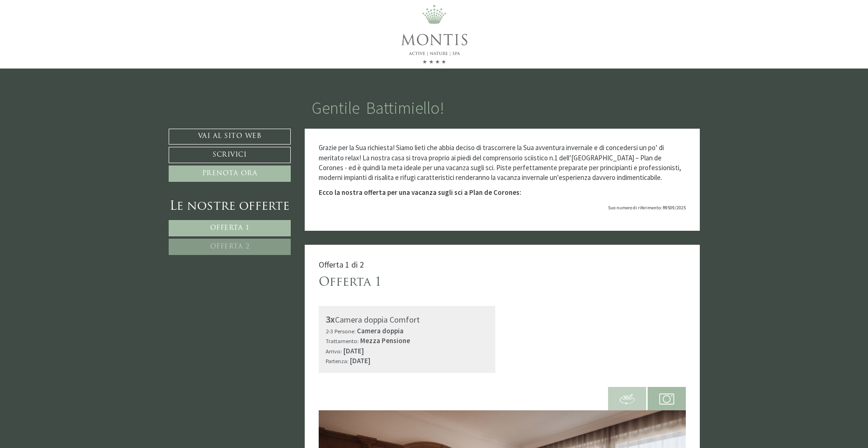  What do you see at coordinates (337, 361) in the screenshot?
I see `small: Partenza:` at bounding box center [337, 361].